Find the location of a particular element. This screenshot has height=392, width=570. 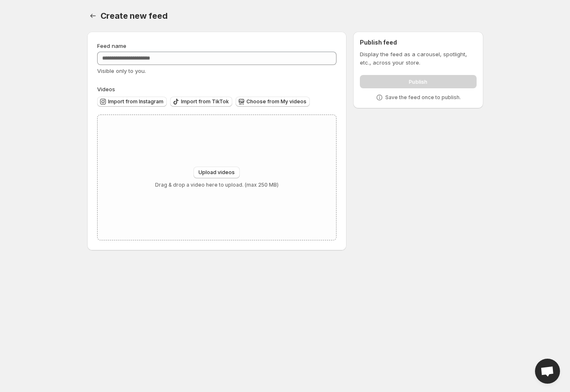

span: Import from Instagram is located at coordinates (136, 102).